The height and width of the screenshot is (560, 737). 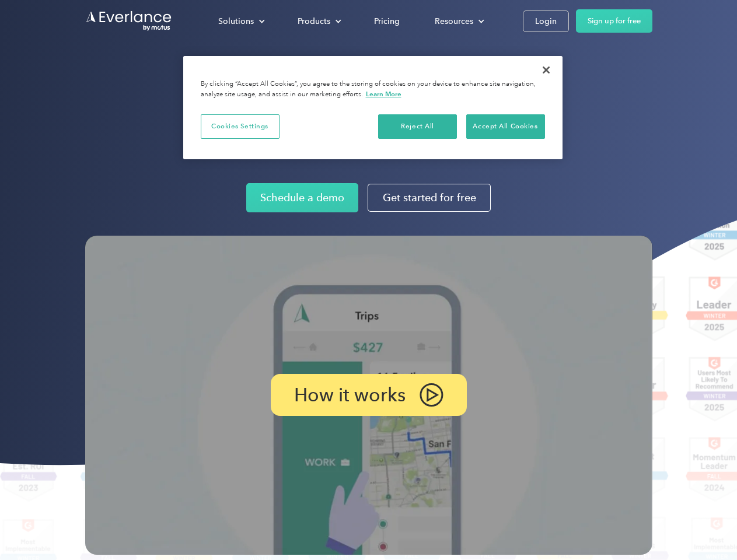 I want to click on div: Privacy, so click(x=373, y=108).